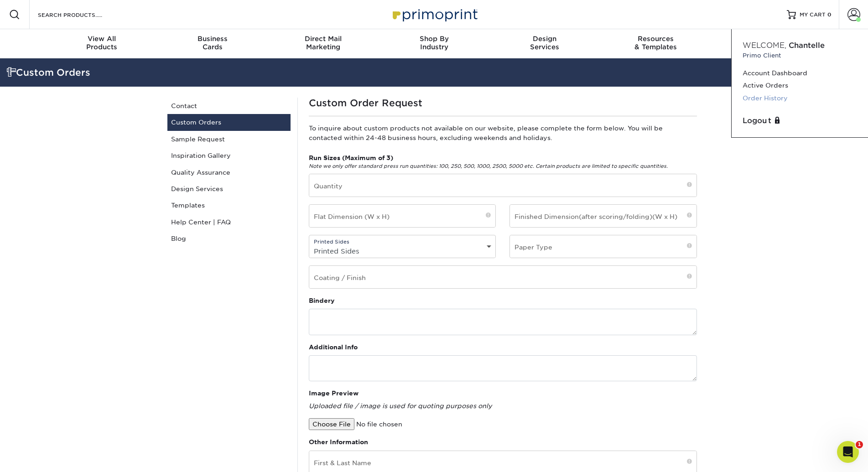 This screenshot has width=868, height=472. What do you see at coordinates (19, 28) in the screenshot?
I see `img: website_grey.svg` at bounding box center [19, 28].